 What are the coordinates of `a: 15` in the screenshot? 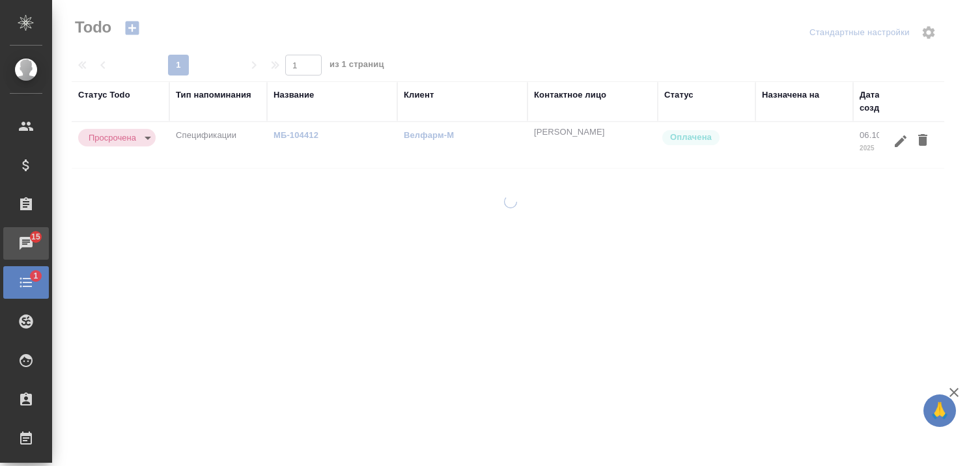 It's located at (26, 244).